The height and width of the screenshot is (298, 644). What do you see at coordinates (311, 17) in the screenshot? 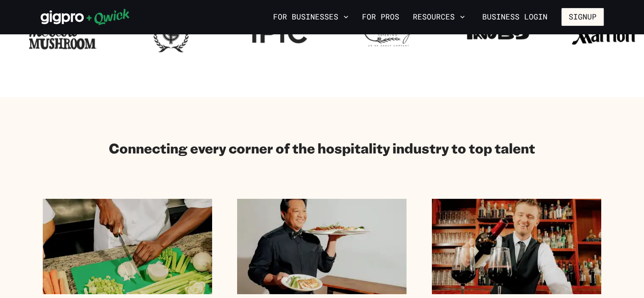
I see `button: For Businesses` at bounding box center [311, 17].